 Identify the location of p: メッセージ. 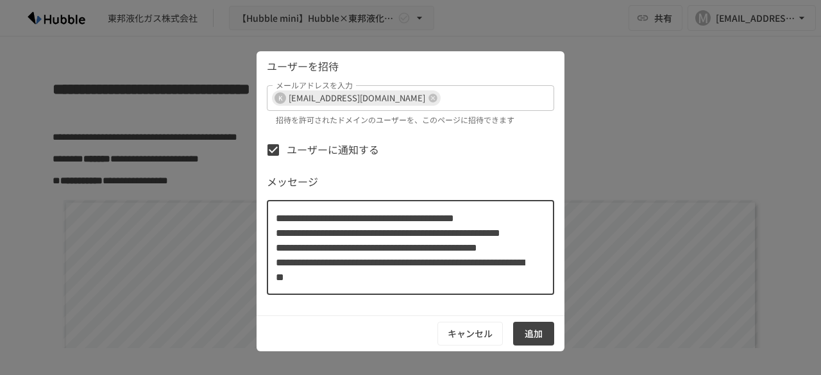
(410, 182).